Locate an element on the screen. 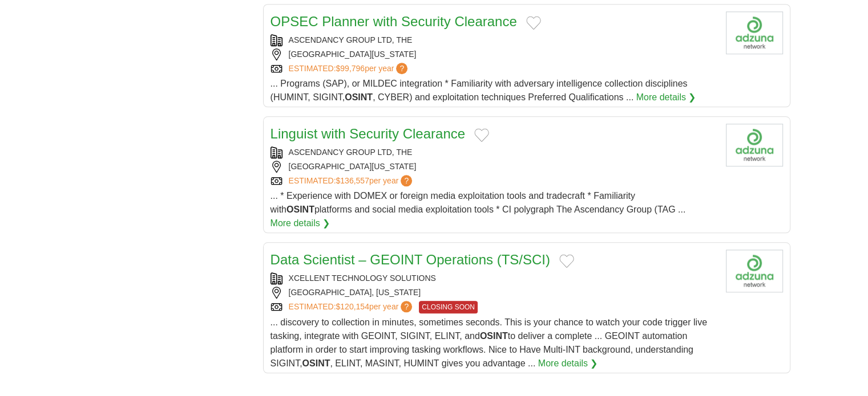 The width and height of the screenshot is (868, 396). a: Linguist with Security Clearance is located at coordinates (368, 134).